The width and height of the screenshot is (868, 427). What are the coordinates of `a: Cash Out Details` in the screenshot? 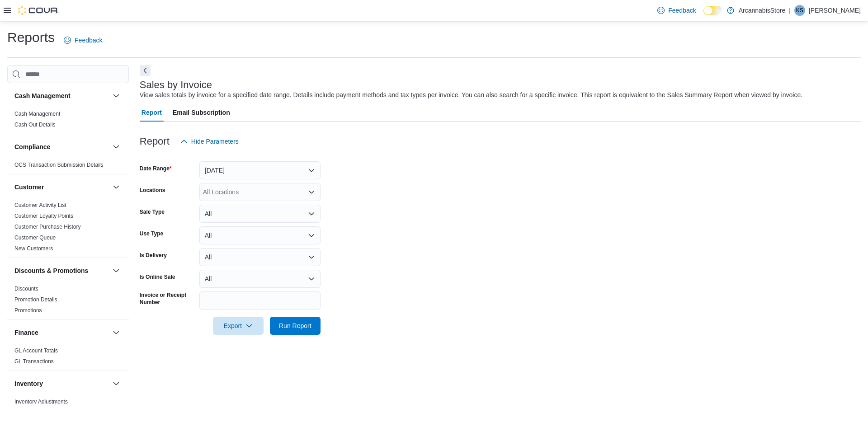 It's located at (35, 124).